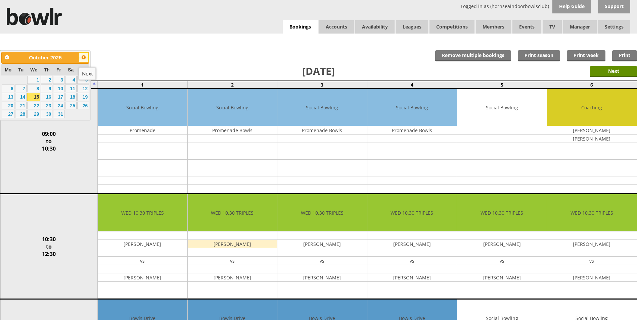 Image resolution: width=637 pixels, height=320 pixels. I want to click on a: 12, so click(83, 89).